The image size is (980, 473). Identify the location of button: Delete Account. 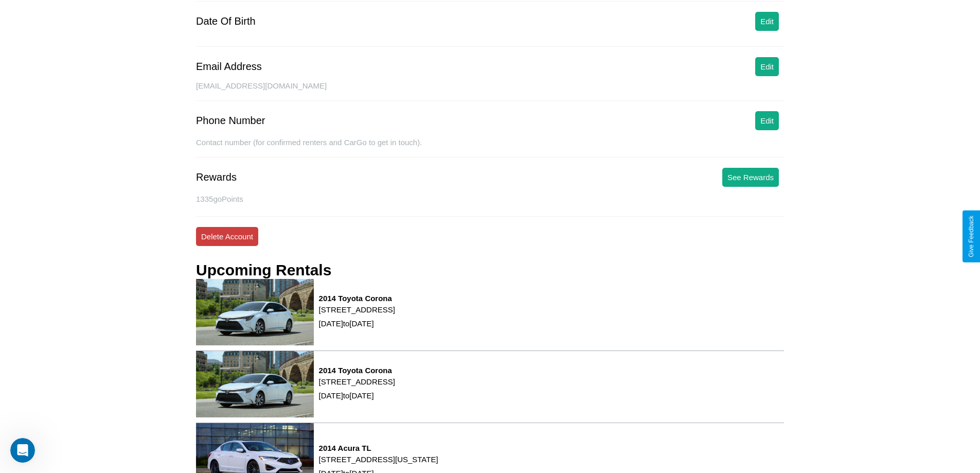
(227, 236).